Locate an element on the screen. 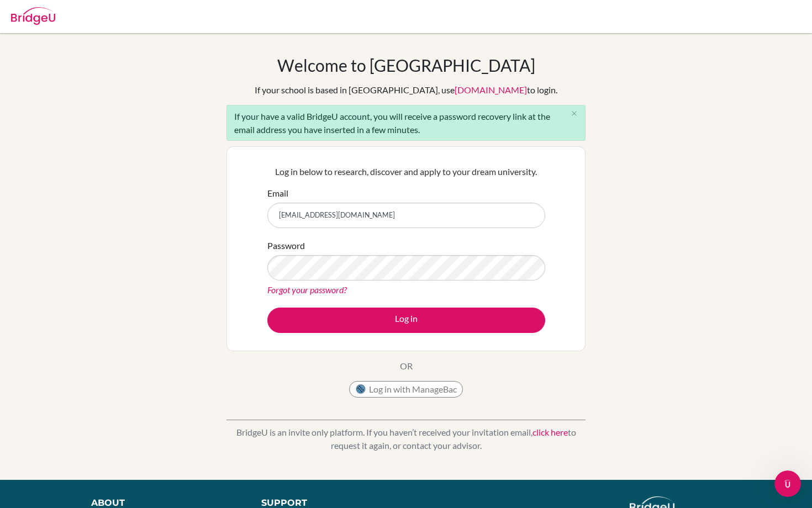 This screenshot has height=508, width=812. img: Bridge-U is located at coordinates (33, 16).